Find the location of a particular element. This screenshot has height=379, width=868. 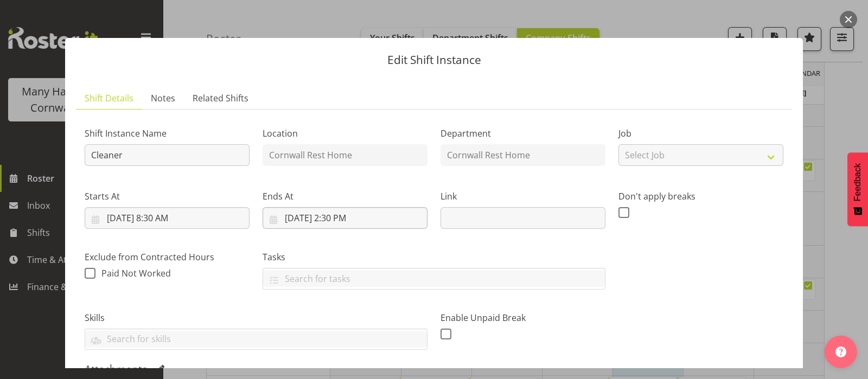

label: Exclude from Contracted Hours is located at coordinates (167, 257).